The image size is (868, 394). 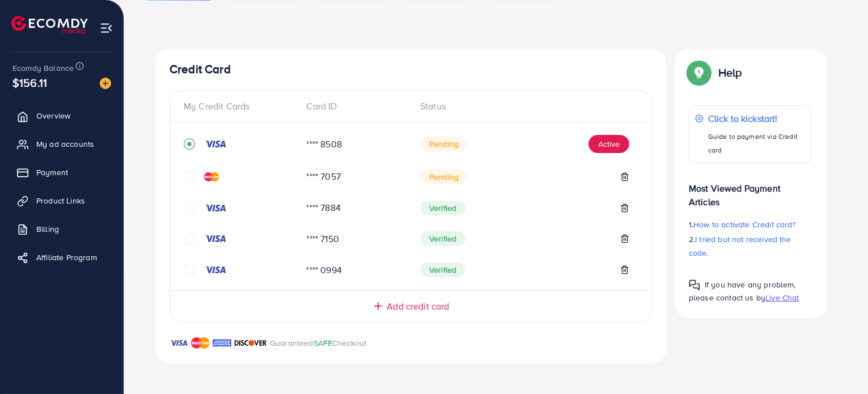 What do you see at coordinates (750, 246) in the screenshot?
I see `p: 2.` at bounding box center [750, 246].